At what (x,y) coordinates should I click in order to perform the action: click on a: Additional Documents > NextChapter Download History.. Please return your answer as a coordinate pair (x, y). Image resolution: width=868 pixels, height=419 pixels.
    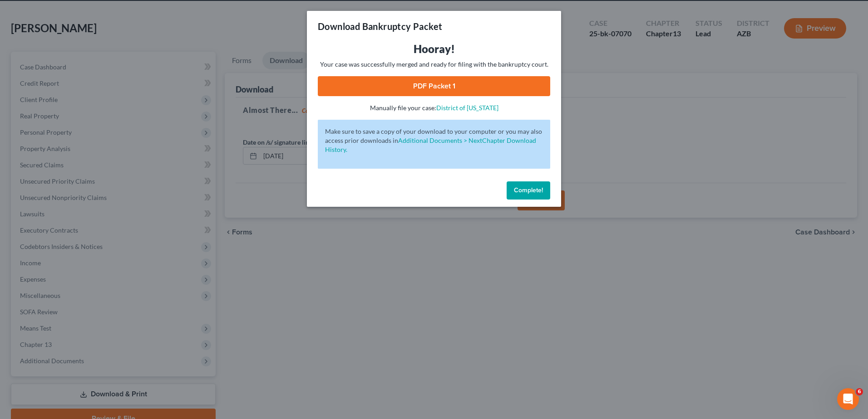
    Looking at the image, I should click on (431, 145).